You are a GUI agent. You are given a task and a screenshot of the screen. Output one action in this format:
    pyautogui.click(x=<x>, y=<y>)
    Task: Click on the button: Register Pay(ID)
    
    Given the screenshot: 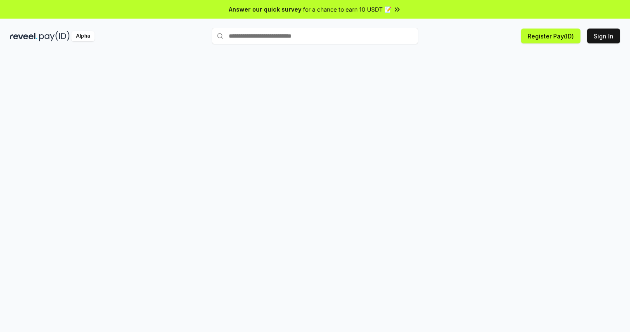 What is the action you would take?
    pyautogui.click(x=551, y=36)
    